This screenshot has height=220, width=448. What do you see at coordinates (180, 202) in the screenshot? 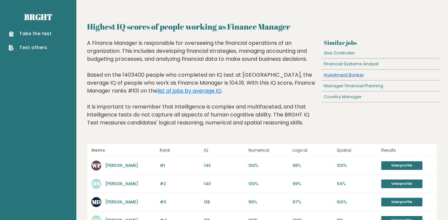
I see `p: #3` at bounding box center [180, 202].